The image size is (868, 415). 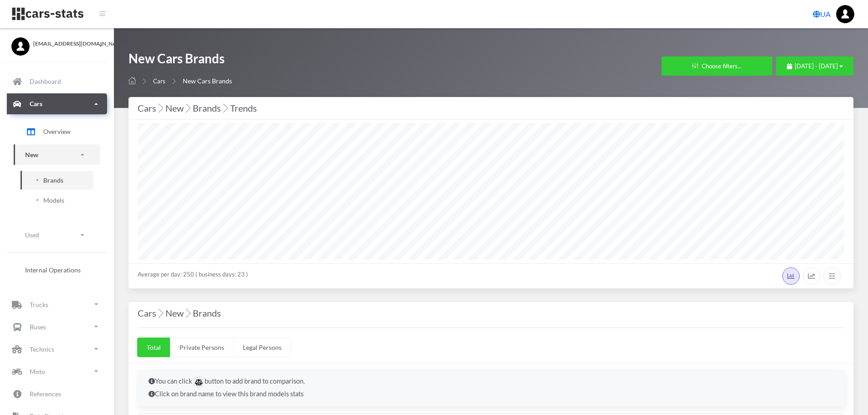 What do you see at coordinates (36, 104) in the screenshot?
I see `p: Cars` at bounding box center [36, 104].